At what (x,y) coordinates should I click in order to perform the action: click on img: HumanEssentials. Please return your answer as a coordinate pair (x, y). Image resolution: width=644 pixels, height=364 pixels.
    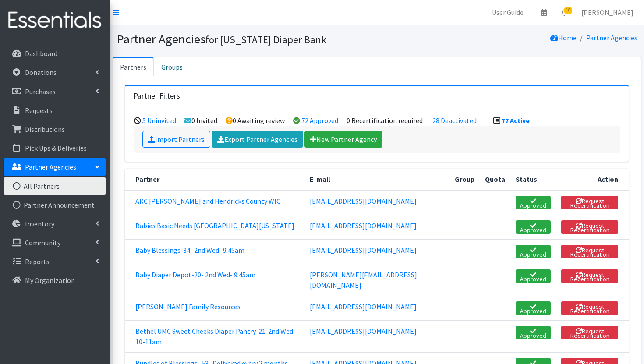
    Looking at the image, I should click on (55, 20).